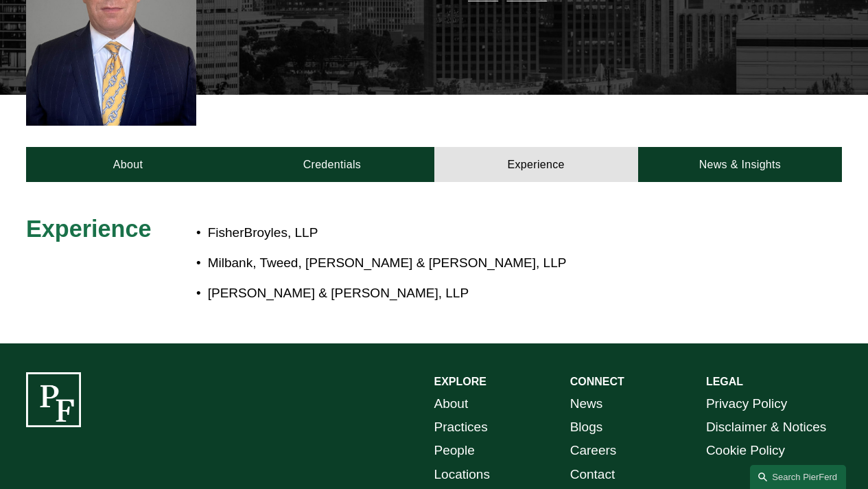 Image resolution: width=868 pixels, height=489 pixels. Describe the element at coordinates (462, 474) in the screenshot. I see `a: Locations` at that location.